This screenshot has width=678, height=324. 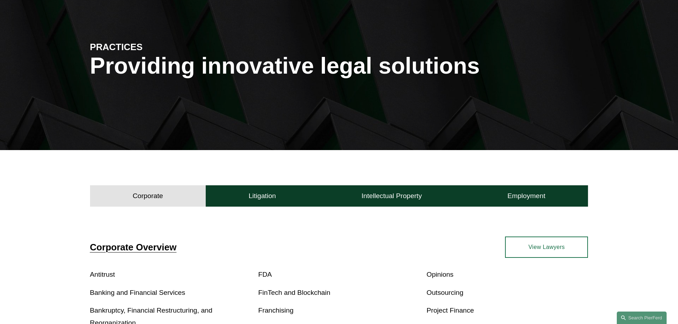 I want to click on h4: Corporate, so click(x=148, y=196).